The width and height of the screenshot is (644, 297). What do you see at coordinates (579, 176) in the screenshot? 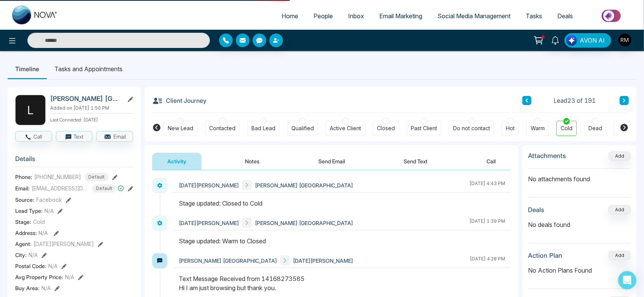
I see `p: No attachments found` at bounding box center [579, 176].